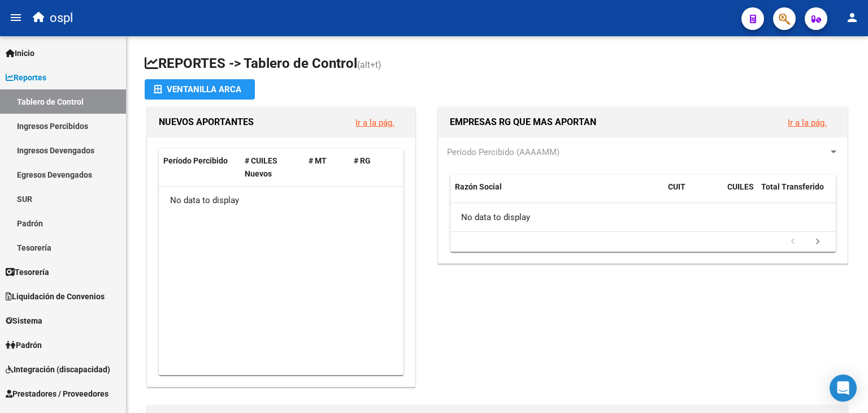 The height and width of the screenshot is (413, 868). I want to click on mat-icon: menu, so click(16, 18).